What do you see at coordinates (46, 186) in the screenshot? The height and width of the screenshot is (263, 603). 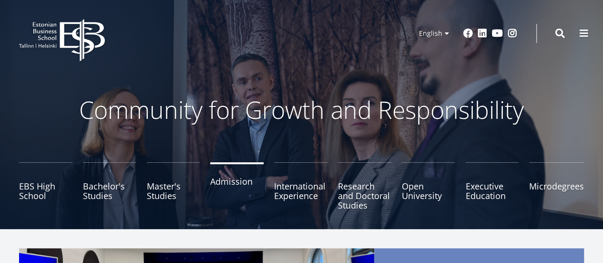 I see `a: EBS High School` at bounding box center [46, 186].